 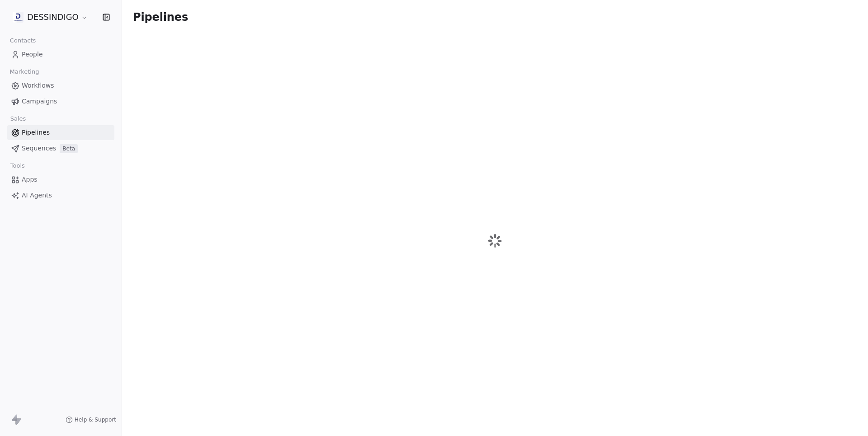 What do you see at coordinates (38, 86) in the screenshot?
I see `span: Workflows` at bounding box center [38, 86].